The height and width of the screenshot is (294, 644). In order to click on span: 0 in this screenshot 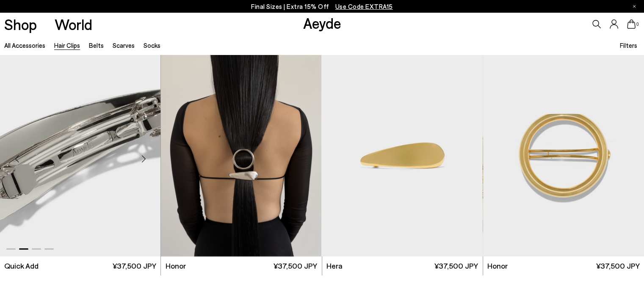, I will do `click(638, 24)`.